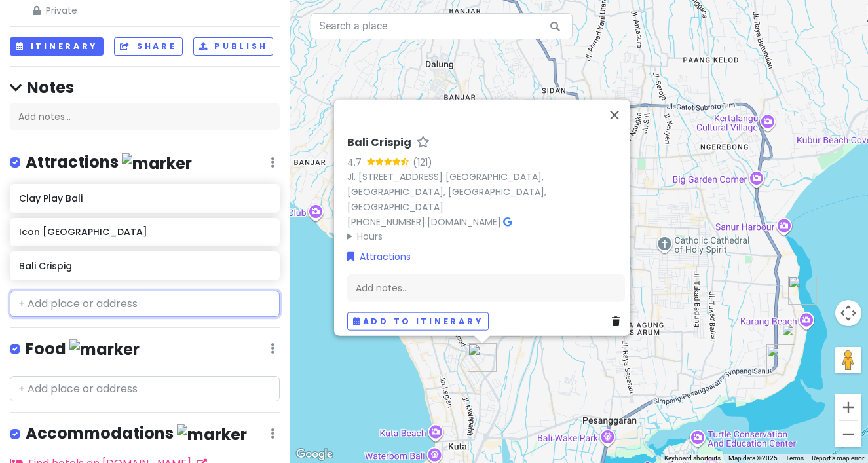  I want to click on div: Andaz Bali, by Hyatt, so click(796, 337).